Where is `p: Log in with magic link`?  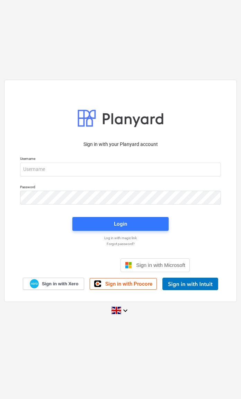 p: Log in with magic link is located at coordinates (121, 238).